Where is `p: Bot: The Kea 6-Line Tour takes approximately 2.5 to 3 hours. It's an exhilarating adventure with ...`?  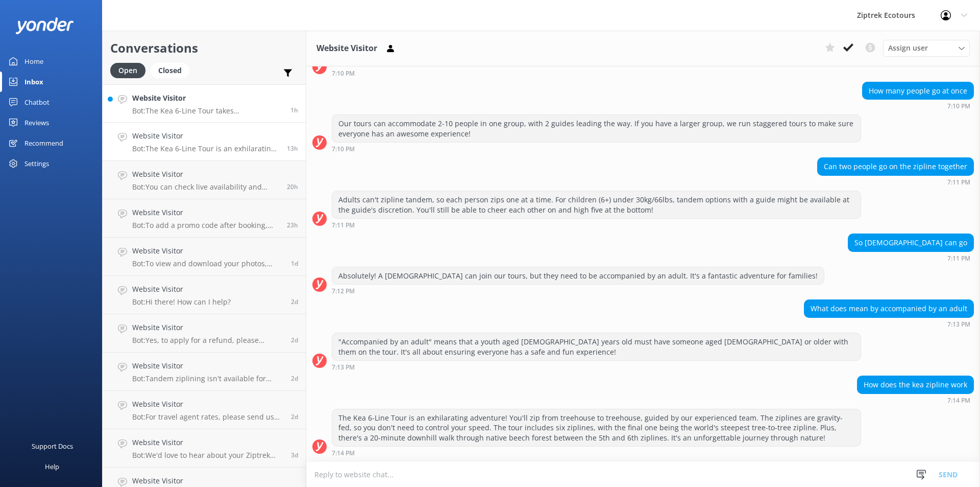 p: Bot: The Kea 6-Line Tour takes approximately 2.5 to 3 hours. It's an exhilarating adventure with ... is located at coordinates (207, 111).